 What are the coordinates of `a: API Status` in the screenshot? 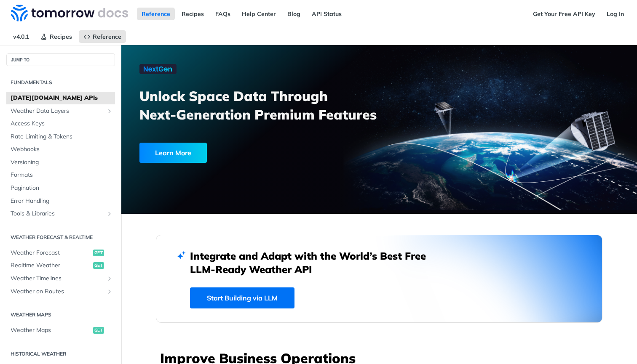 It's located at (327, 14).